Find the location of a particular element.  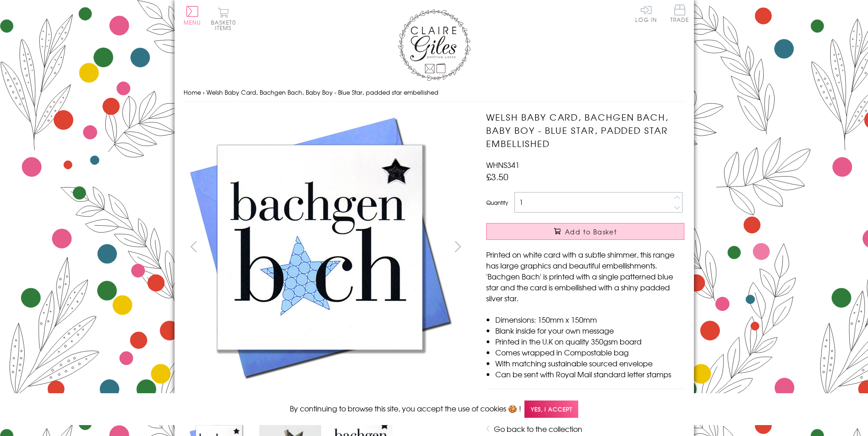

li: Blank inside for your own message is located at coordinates (589, 330).